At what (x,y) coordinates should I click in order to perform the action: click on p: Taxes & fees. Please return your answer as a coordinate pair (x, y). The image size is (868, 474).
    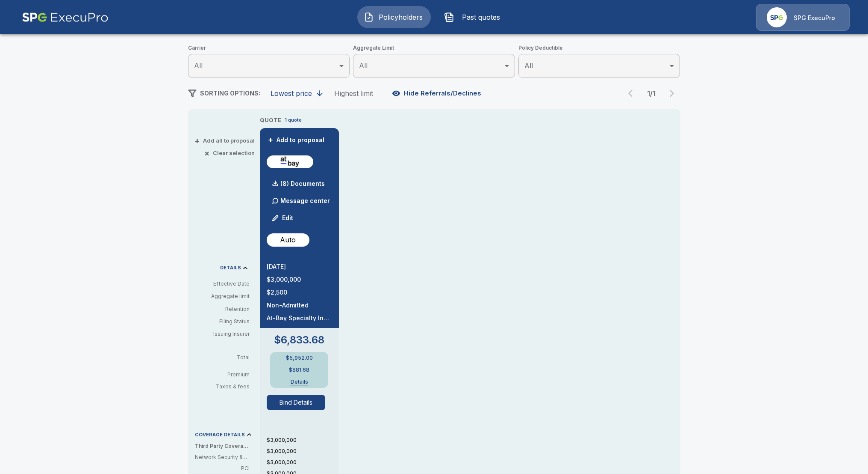
    Looking at the image, I should click on (225, 386).